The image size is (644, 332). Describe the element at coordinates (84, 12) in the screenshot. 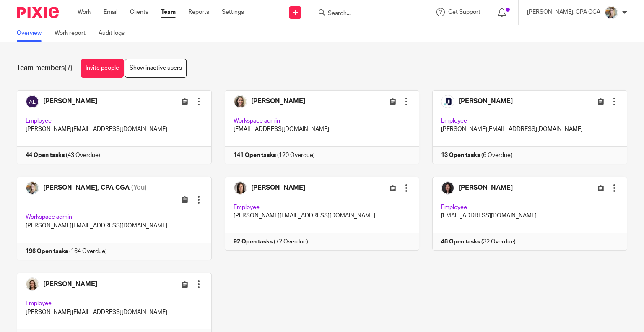

I see `a: Work` at that location.